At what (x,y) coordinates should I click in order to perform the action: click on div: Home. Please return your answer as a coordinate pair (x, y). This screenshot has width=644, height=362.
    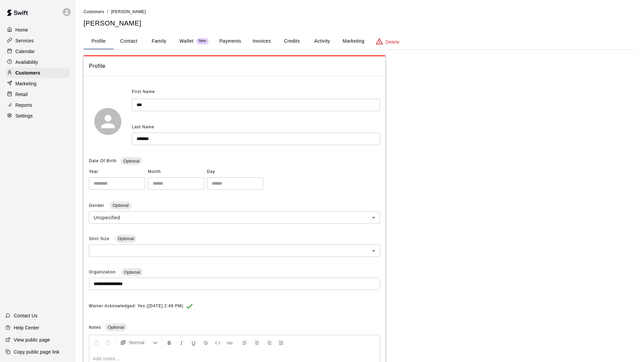
    Looking at the image, I should click on (38, 30).